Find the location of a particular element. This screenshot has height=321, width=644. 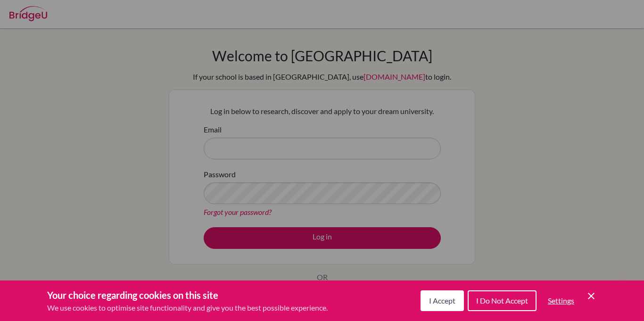

span: Settings is located at coordinates (561, 300).